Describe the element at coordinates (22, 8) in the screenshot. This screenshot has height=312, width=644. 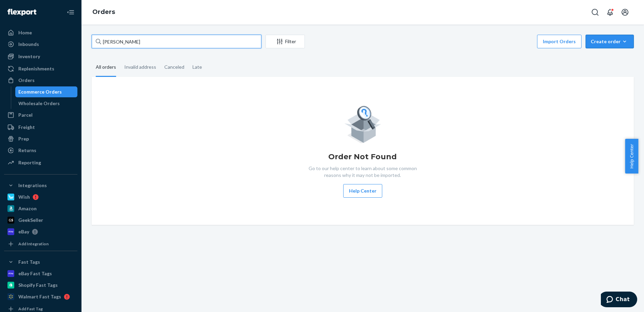
I see `span: Chat` at that location.